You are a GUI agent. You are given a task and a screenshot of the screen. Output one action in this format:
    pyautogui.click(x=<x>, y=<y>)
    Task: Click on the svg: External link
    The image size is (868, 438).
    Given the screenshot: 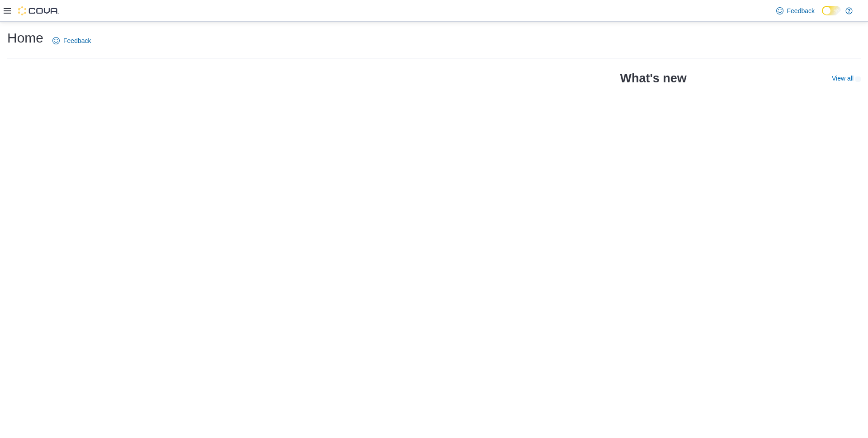 What is the action you would take?
    pyautogui.click(x=859, y=79)
    